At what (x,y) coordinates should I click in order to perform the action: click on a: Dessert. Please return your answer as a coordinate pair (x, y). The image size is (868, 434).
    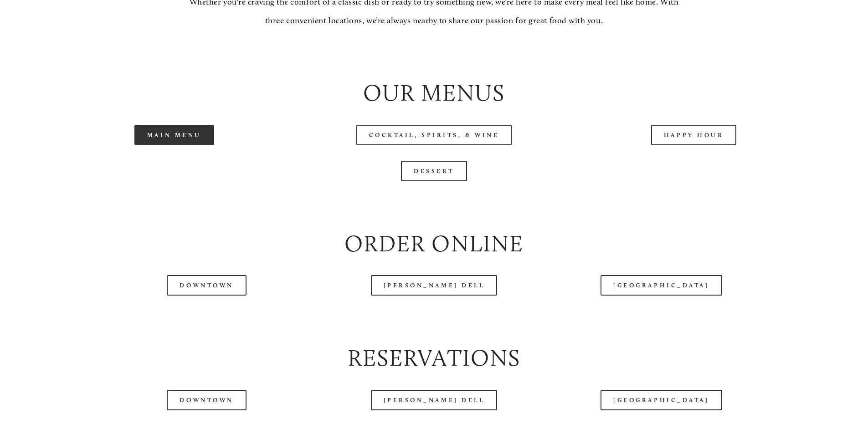
    Looking at the image, I should click on (434, 171).